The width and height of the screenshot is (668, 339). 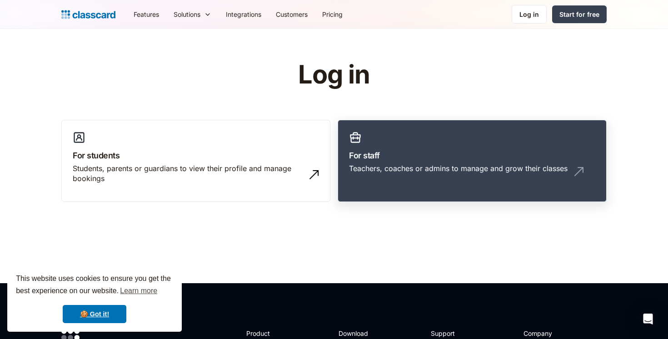 I want to click on a: For studentsStudents, parents or guardians to view their profile and manage bookings, so click(x=196, y=161).